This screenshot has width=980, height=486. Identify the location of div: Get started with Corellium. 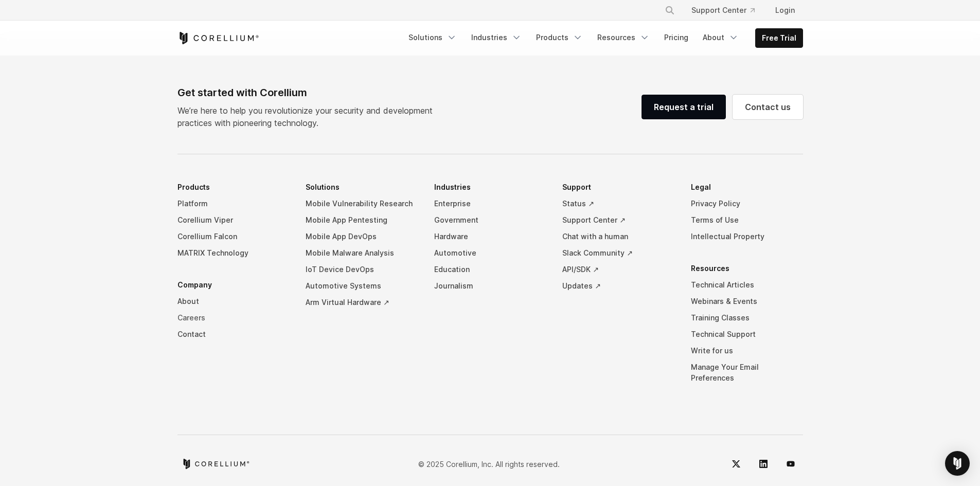
(309, 93).